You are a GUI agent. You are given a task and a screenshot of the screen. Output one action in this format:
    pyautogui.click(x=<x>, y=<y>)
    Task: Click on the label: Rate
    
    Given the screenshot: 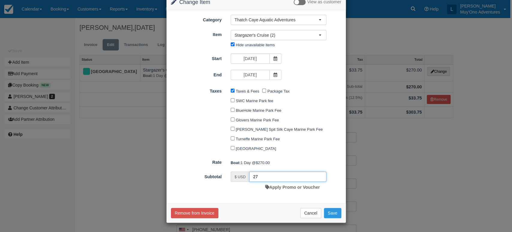 What is the action you would take?
    pyautogui.click(x=196, y=161)
    